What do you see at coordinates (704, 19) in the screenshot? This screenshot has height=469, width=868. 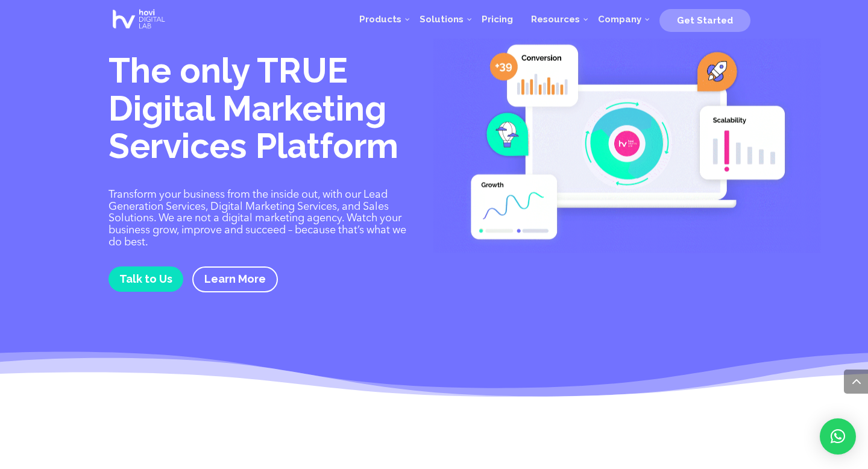 I see `a: Get Started` at bounding box center [704, 19].